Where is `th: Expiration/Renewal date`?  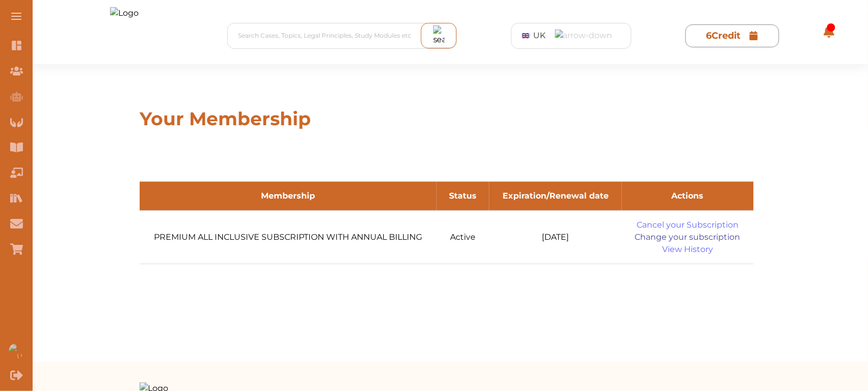
th: Expiration/Renewal date is located at coordinates (555, 196).